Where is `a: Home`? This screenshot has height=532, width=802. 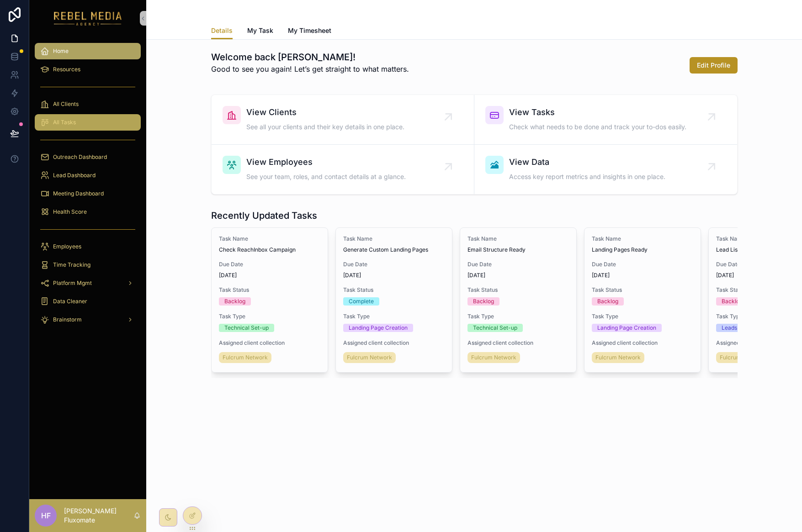
a: Home is located at coordinates (88, 51).